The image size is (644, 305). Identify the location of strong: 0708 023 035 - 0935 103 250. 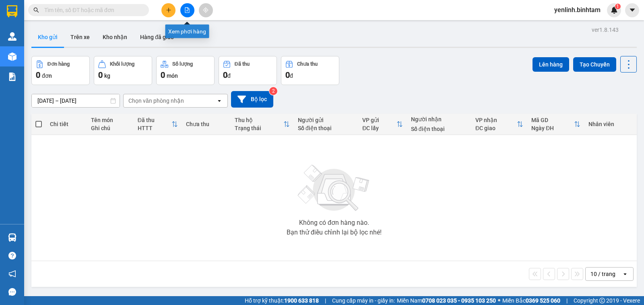
(459, 300).